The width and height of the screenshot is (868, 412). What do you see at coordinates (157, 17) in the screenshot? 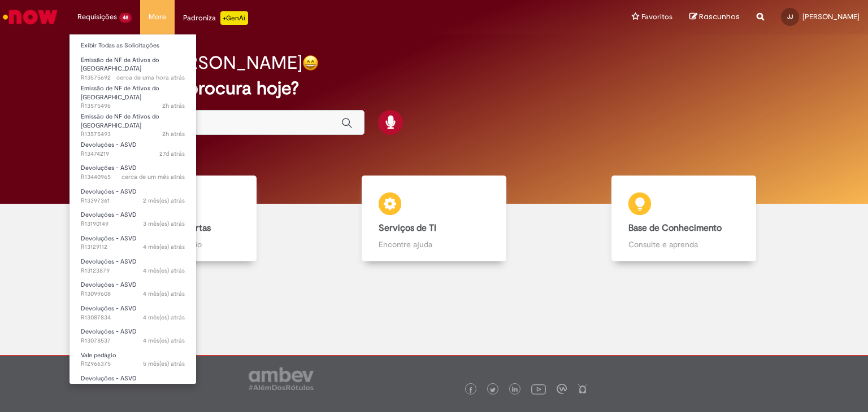
I see `span: More` at bounding box center [157, 17].